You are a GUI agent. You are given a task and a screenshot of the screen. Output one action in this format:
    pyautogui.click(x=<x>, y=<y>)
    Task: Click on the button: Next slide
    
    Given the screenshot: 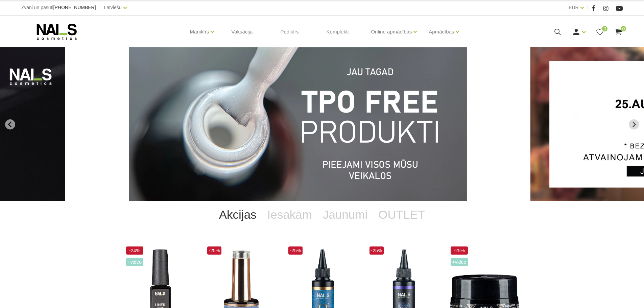 What is the action you would take?
    pyautogui.click(x=633, y=124)
    